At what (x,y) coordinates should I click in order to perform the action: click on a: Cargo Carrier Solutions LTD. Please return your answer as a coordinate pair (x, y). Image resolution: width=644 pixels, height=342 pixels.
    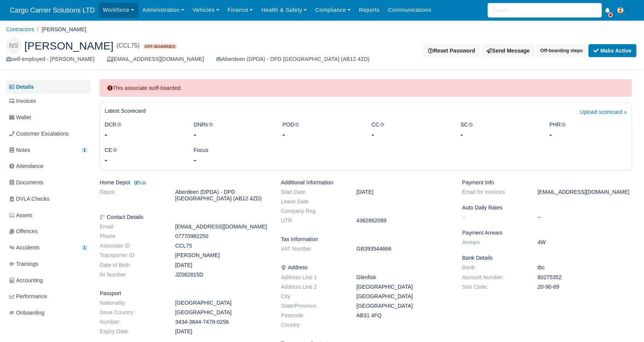
    Looking at the image, I should click on (52, 10).